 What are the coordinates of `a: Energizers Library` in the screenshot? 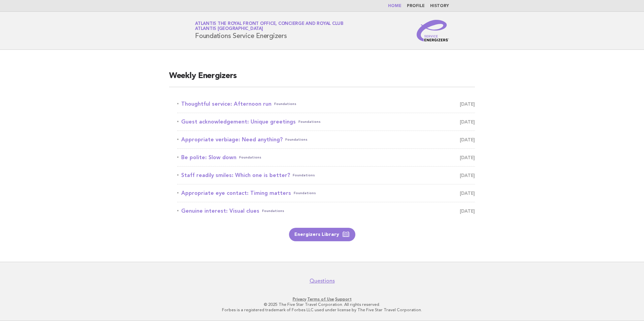 It's located at (322, 235).